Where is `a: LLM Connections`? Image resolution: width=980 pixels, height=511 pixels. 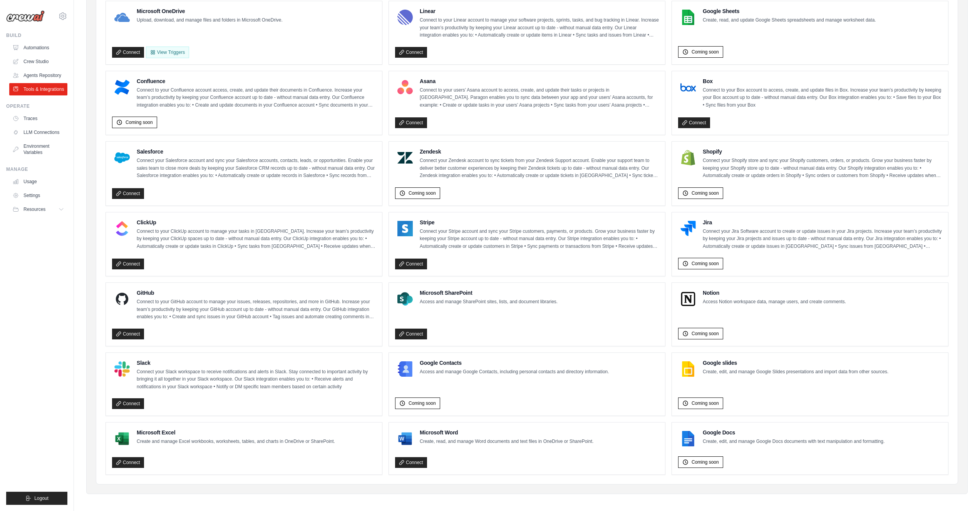
a: LLM Connections is located at coordinates (38, 133).